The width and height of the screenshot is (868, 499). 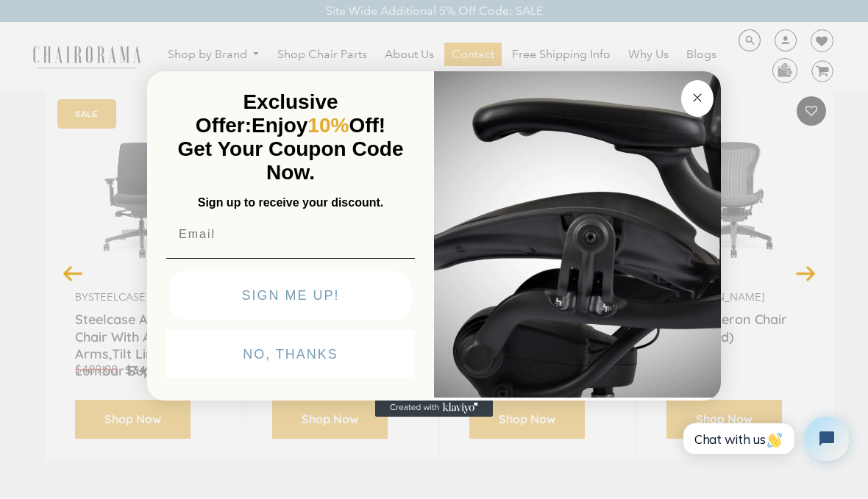 I want to click on button: Close dialog, so click(x=697, y=99).